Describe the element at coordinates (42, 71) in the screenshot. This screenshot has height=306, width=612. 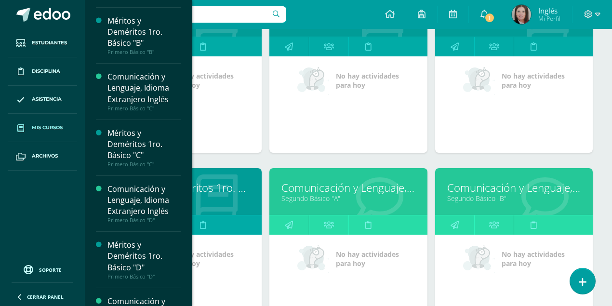
I see `a: Disciplina` at that location.